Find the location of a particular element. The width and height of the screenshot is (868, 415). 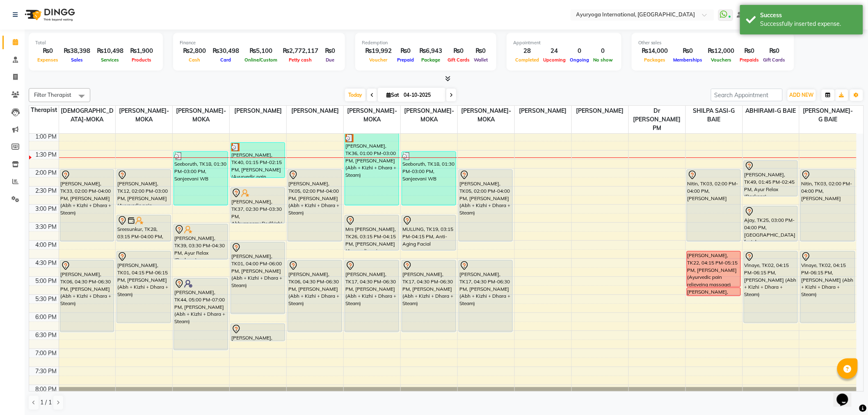

div: Appointment is located at coordinates (565, 42).